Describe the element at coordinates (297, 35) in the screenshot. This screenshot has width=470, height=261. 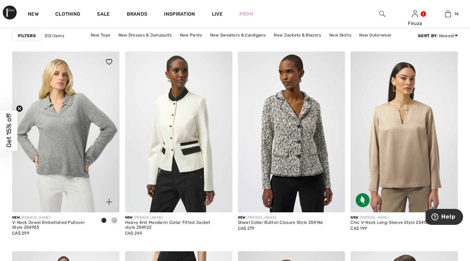
I see `a: New Jackets & Blazers` at that location.